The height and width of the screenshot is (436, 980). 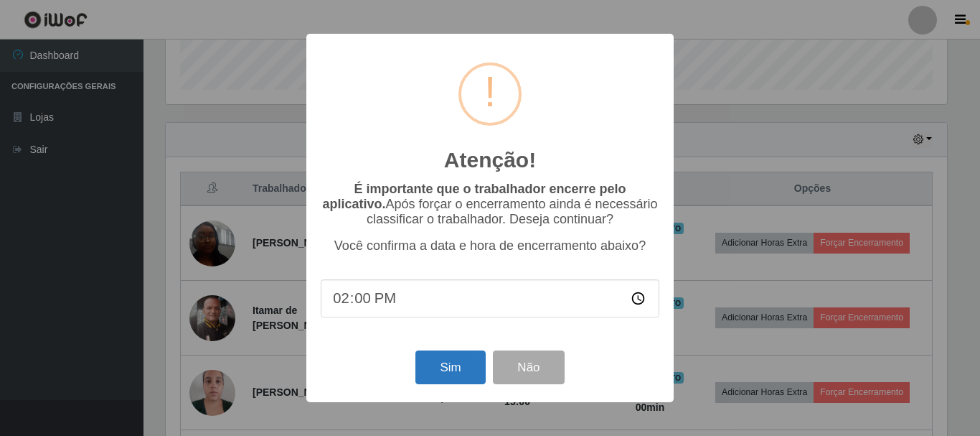 I want to click on b: É importante que o trabalhador encerre pelo aplicativo., so click(x=474, y=196).